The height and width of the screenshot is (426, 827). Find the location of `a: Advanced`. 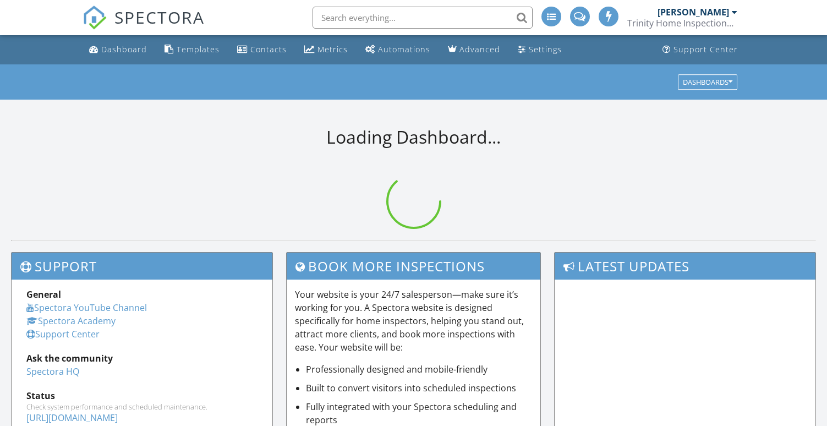

a: Advanced is located at coordinates (474, 50).